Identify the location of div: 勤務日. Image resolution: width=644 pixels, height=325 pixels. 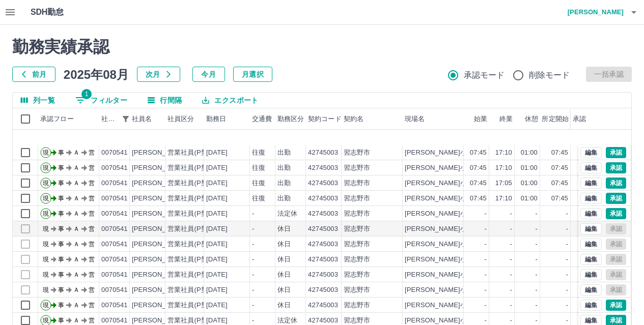
(227, 119).